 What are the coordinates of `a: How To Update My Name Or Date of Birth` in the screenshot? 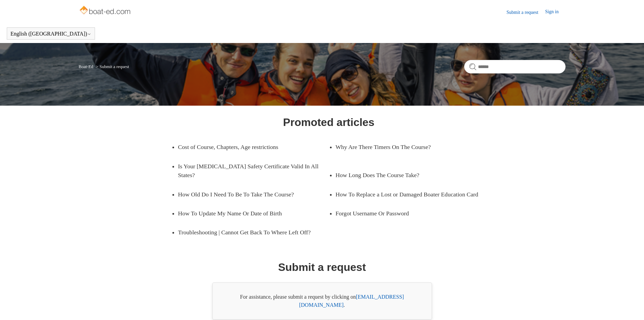 It's located at (249, 213).